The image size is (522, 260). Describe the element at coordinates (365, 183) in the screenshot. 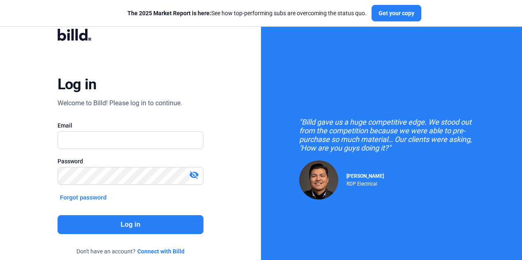

I see `div: RDP Electrical` at that location.